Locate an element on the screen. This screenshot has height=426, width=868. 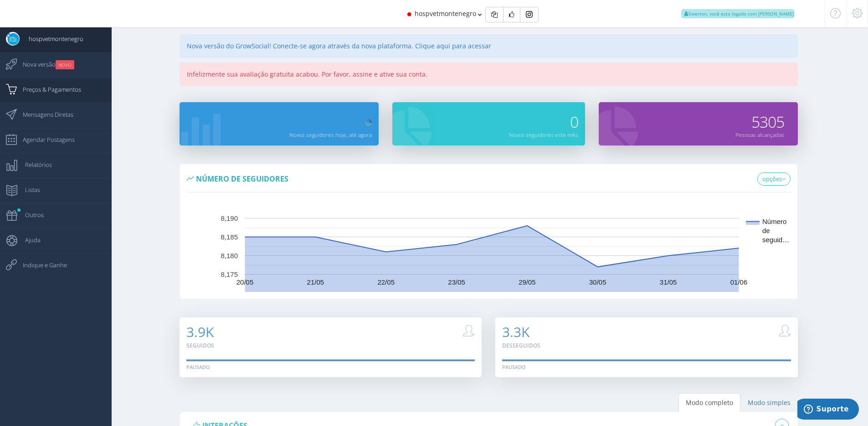
div: Infelizmente sua avaliação gratuita acabou. Por favor, assine e ative sua conta. is located at coordinates (489, 74).